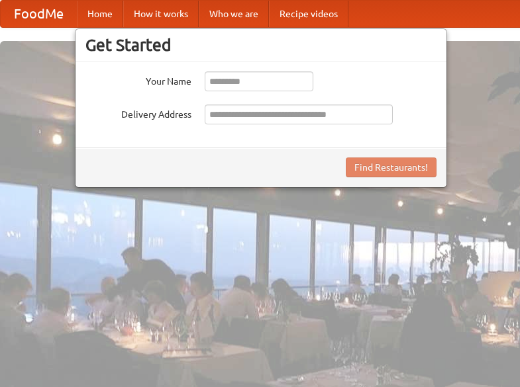 The width and height of the screenshot is (520, 387). I want to click on a: Who we are, so click(234, 14).